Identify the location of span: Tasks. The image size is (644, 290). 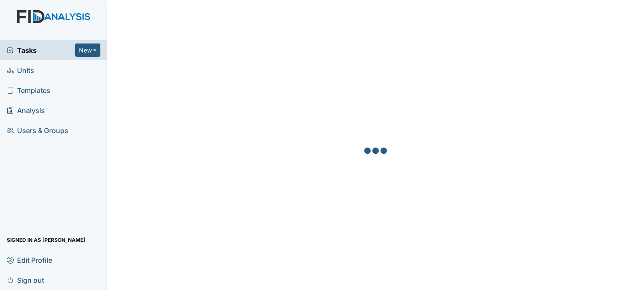
(41, 50).